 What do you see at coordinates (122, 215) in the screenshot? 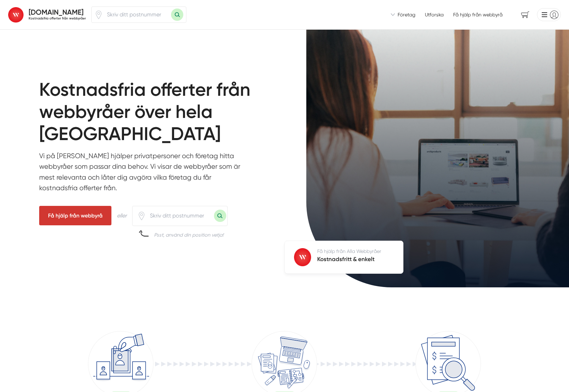
I see `div: eller` at bounding box center [122, 215].